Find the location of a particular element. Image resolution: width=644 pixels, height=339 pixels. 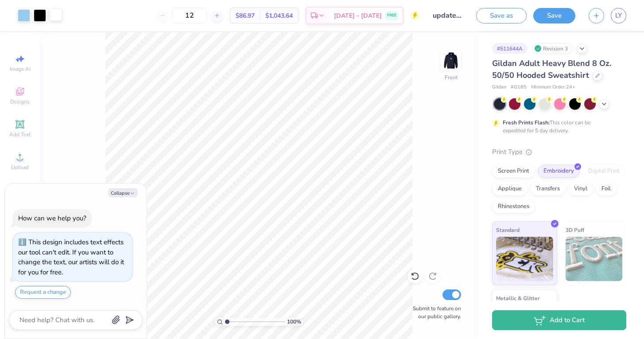

span: Metallic & Glitter is located at coordinates (517, 298).